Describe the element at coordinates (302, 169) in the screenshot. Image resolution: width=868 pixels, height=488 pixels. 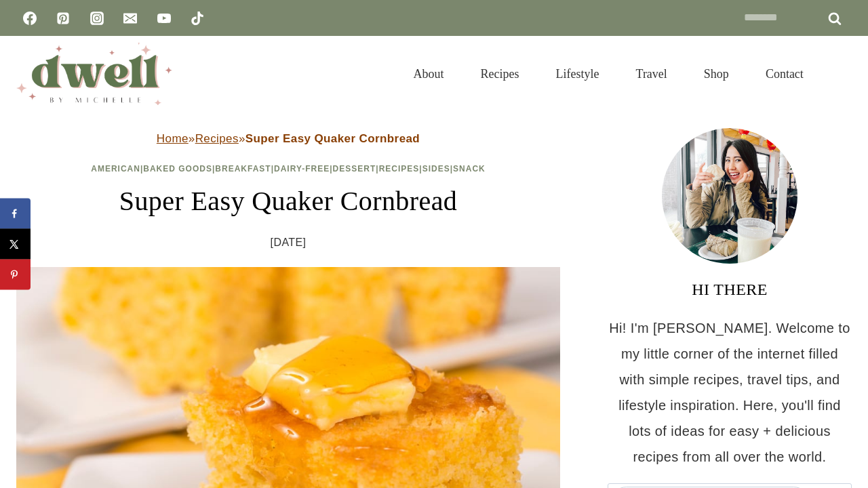
I see `a: Dairy-Free` at that location.